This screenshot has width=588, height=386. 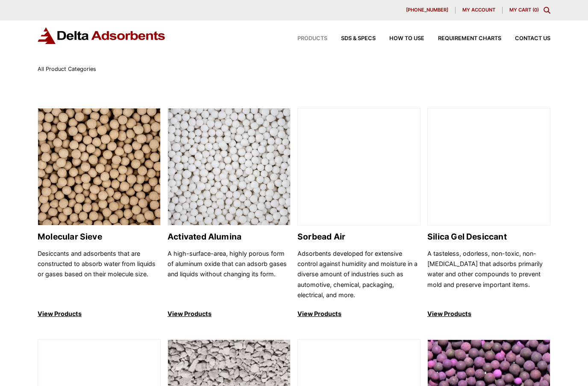 I want to click on h2: Molecular Sieve, so click(x=99, y=237).